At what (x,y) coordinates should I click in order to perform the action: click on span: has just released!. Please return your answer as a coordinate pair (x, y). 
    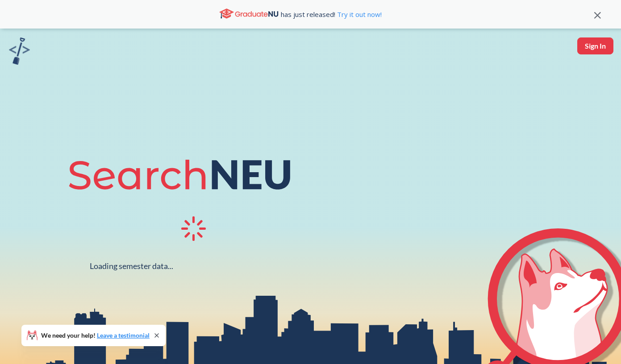
    Looking at the image, I should click on (332, 15).